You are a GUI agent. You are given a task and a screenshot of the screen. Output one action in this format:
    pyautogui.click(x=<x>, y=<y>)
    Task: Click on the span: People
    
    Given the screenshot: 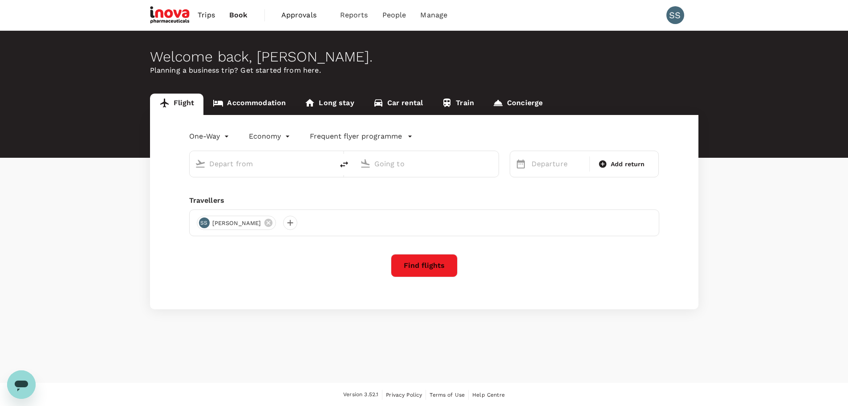 What is the action you would take?
    pyautogui.click(x=394, y=15)
    